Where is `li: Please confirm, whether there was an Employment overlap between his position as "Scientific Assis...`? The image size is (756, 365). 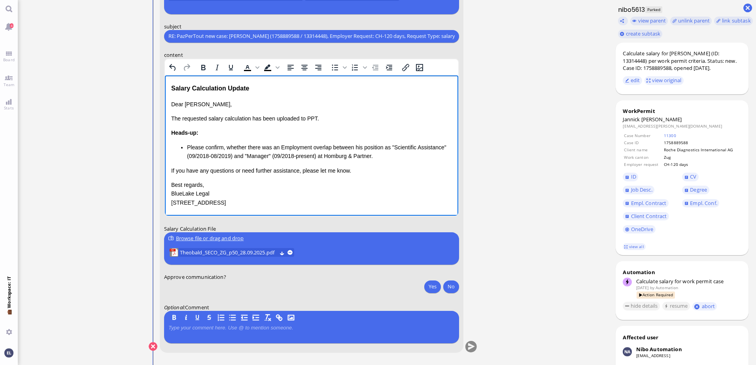
li: Please confirm, whether there was an Employment overlap between his position as "Scientific Assis... is located at coordinates (155, 76).